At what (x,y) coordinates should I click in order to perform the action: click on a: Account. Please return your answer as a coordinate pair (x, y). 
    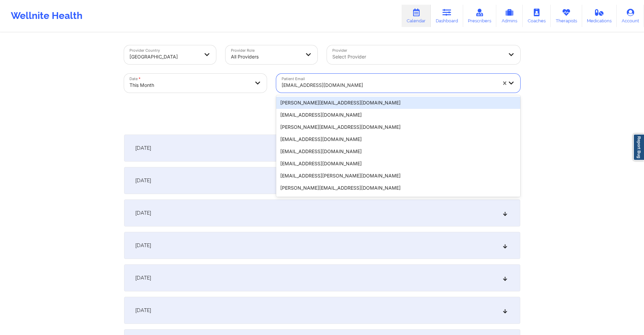
    Looking at the image, I should click on (630, 16).